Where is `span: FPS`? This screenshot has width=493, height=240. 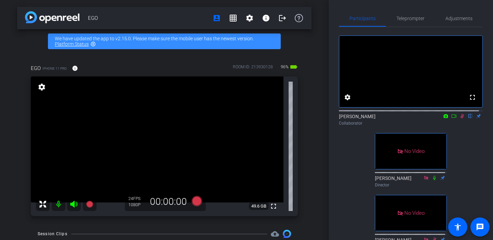 span: FPS is located at coordinates (136, 199).